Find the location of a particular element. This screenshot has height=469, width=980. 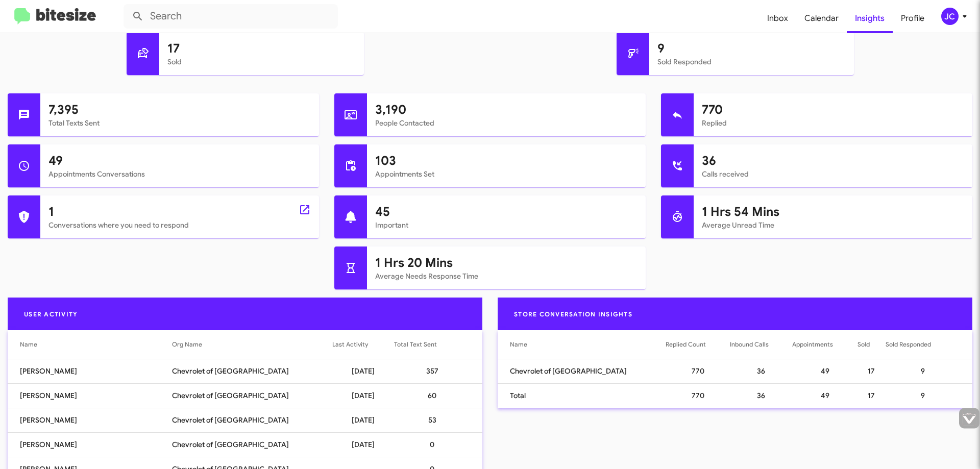

a: Insights is located at coordinates (870, 18).